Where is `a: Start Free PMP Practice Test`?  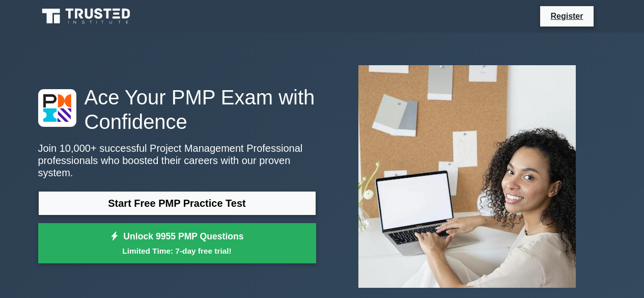 a: Start Free PMP Practice Test is located at coordinates (177, 203).